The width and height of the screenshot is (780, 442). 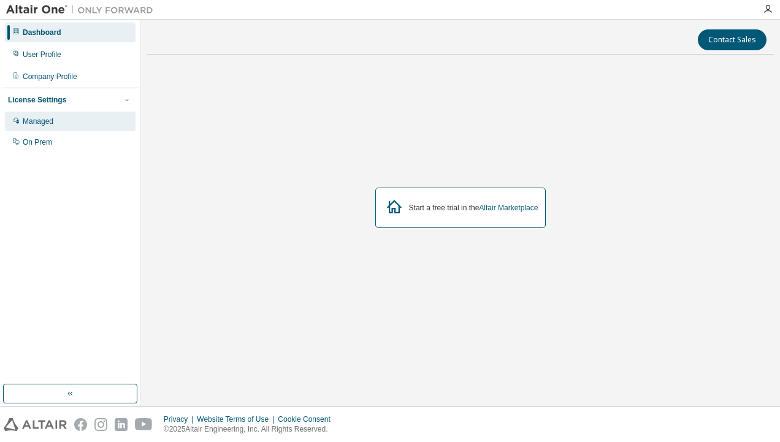 I want to click on div: Website Terms of Use, so click(x=237, y=420).